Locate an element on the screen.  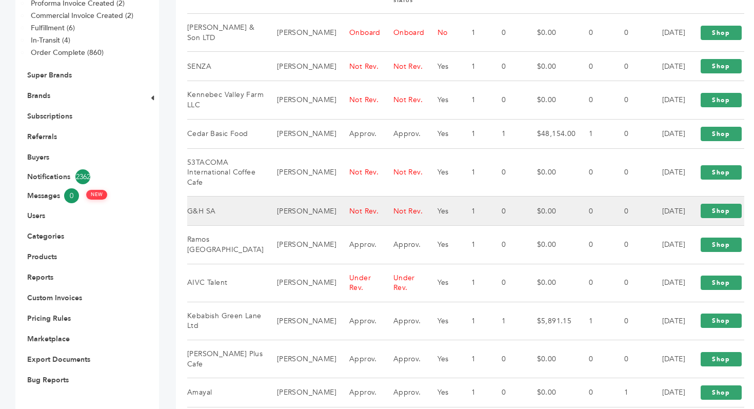
a: Users is located at coordinates (36, 215).